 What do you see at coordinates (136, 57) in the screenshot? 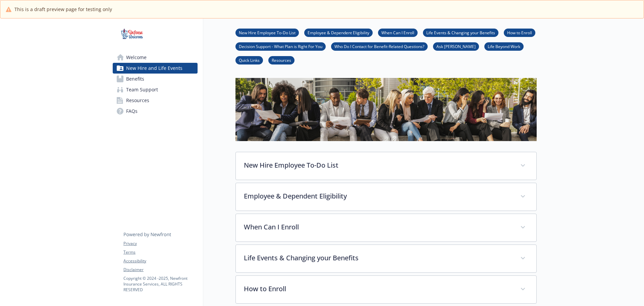
I see `span: Welcome` at bounding box center [136, 57].